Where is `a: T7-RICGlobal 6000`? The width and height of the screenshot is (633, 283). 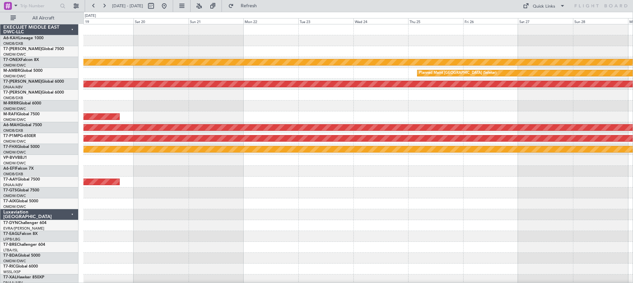 a: T7-RICGlobal 6000 is located at coordinates (20, 267).